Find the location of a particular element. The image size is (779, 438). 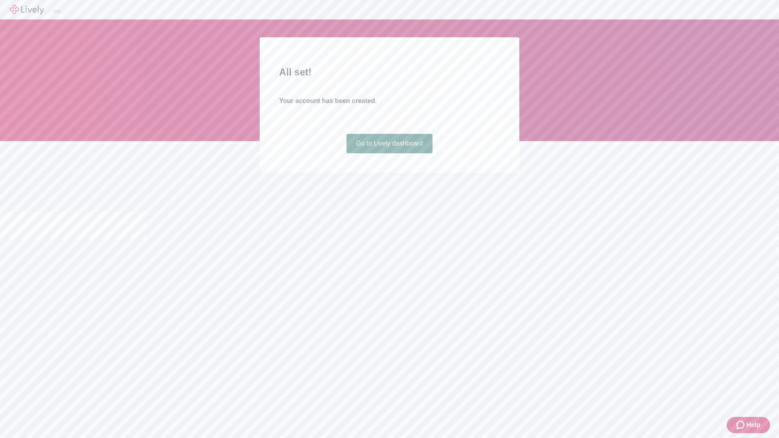

a: Go to Lively dashboard is located at coordinates (389, 144).